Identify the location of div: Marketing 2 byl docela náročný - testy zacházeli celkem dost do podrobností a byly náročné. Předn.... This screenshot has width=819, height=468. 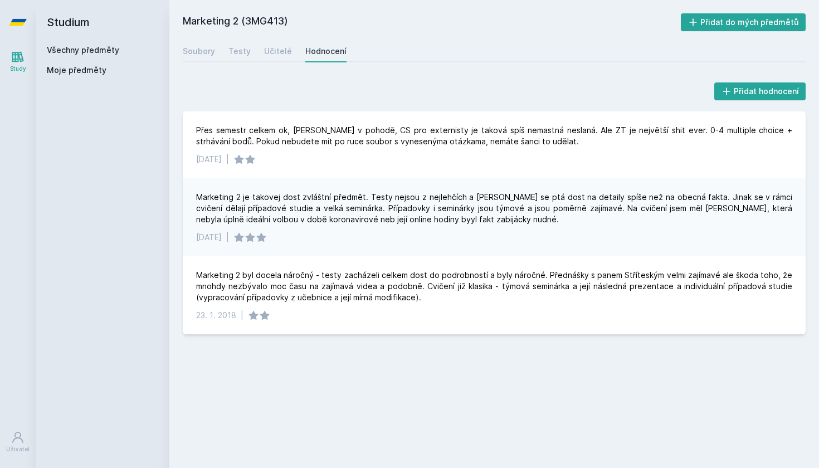
(494, 286).